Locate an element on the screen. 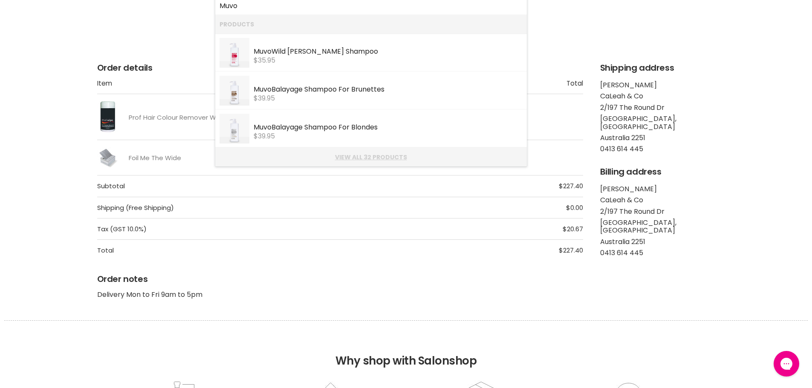 This screenshot has height=388, width=812. a: Prof Hair Colour Remover Wipes is located at coordinates (179, 117).